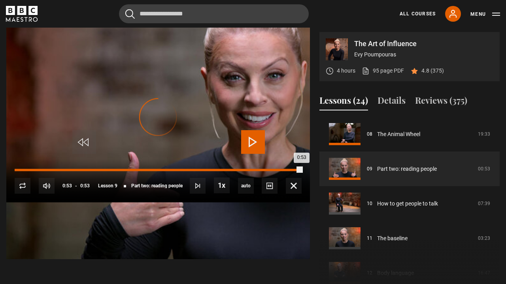 This screenshot has width=506, height=284. Describe the element at coordinates (222, 186) in the screenshot. I see `button: Playback Rate` at that location.